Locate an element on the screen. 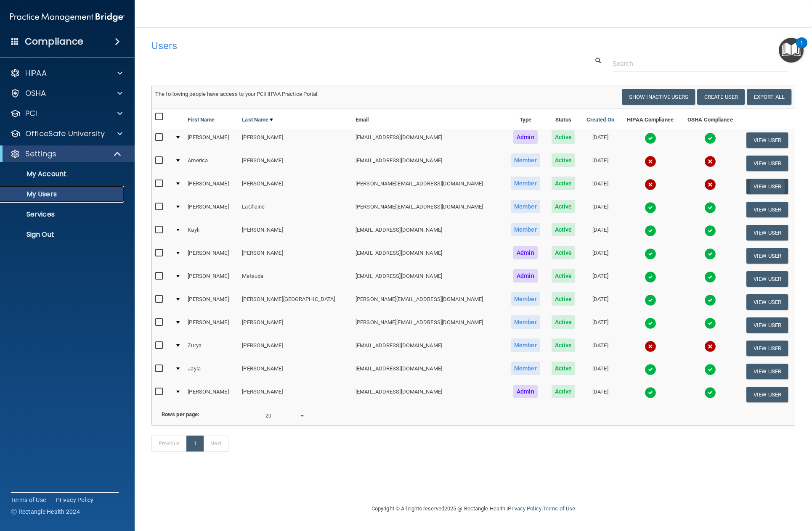 This screenshot has width=812, height=531. a: Terms of Use is located at coordinates (28, 500).